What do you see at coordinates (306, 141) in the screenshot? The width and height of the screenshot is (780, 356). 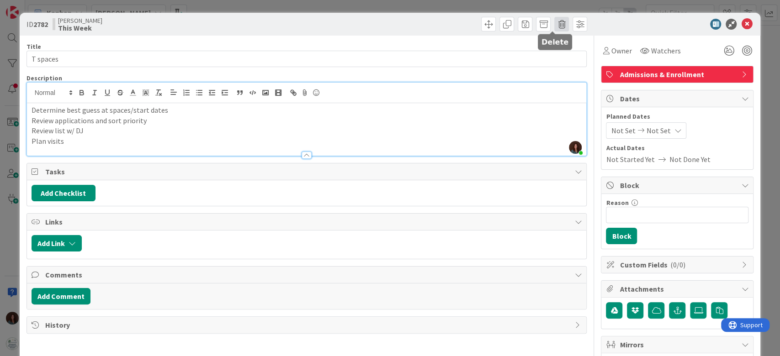 I see `p: Plan visits` at bounding box center [306, 141].